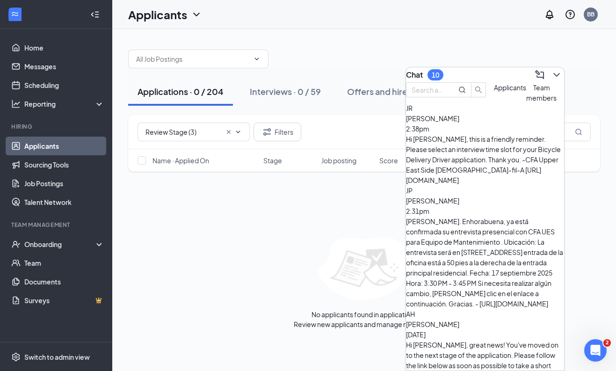 Image resolution: width=616 pixels, height=371 pixels. Describe the element at coordinates (539, 75) in the screenshot. I see `button: ComposeMessage` at that location.